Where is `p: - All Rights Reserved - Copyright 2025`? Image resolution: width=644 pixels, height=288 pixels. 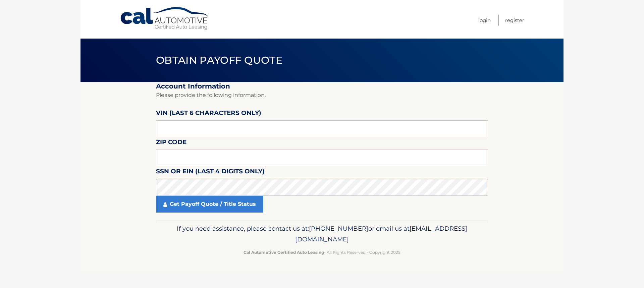 p: - All Rights Reserved - Copyright 2025 is located at coordinates (322, 252).